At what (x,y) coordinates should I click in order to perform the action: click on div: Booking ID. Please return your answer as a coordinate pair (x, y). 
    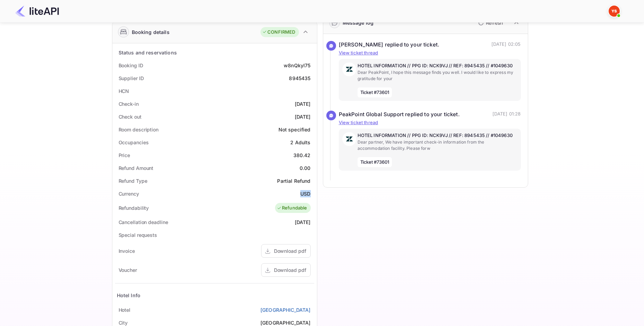
    Looking at the image, I should click on (131, 65).